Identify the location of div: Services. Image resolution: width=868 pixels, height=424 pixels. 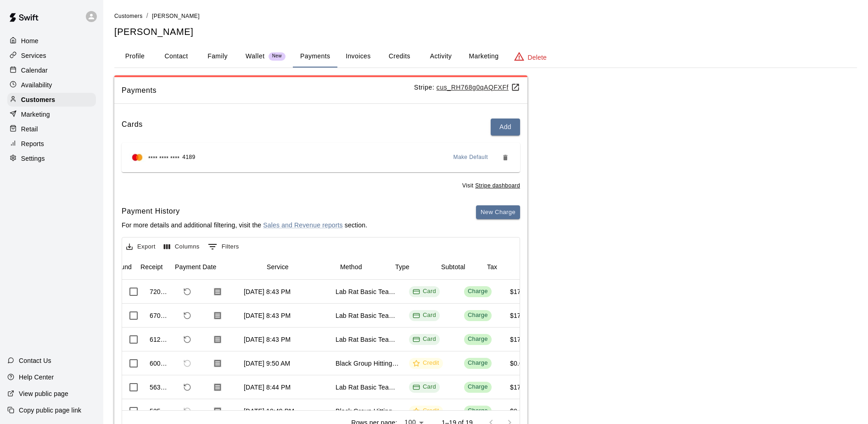
(51, 56).